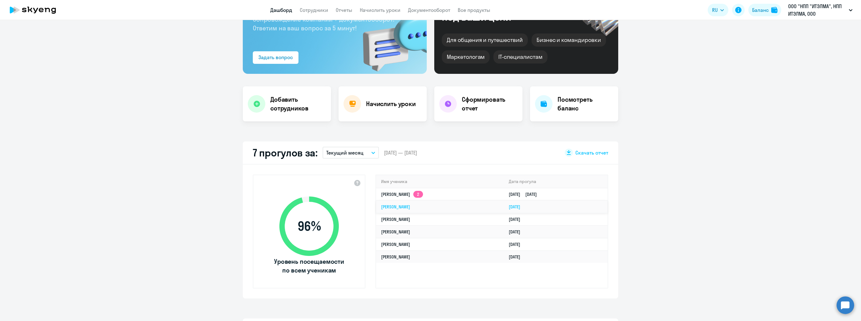  What do you see at coordinates (556, 182) in the screenshot?
I see `th: Дата прогула` at bounding box center [556, 182].